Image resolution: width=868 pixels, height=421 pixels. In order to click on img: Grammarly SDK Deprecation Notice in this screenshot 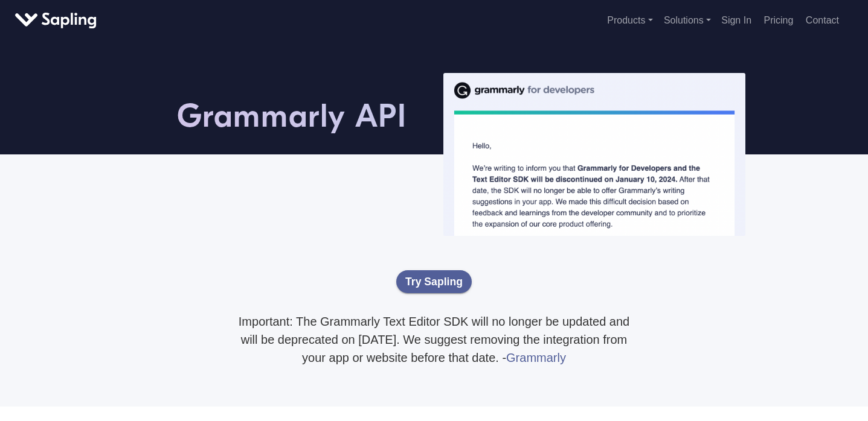, I will do `click(595, 155)`.